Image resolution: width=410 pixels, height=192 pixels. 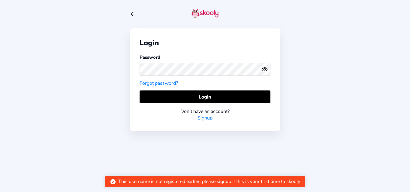 I want to click on button: Login, so click(x=205, y=97).